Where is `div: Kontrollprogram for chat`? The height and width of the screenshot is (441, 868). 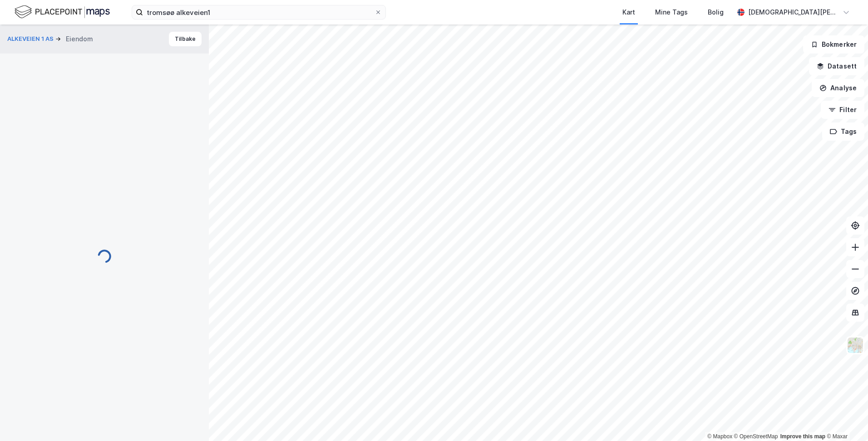
div: Kontrollprogram for chat is located at coordinates (845, 419).